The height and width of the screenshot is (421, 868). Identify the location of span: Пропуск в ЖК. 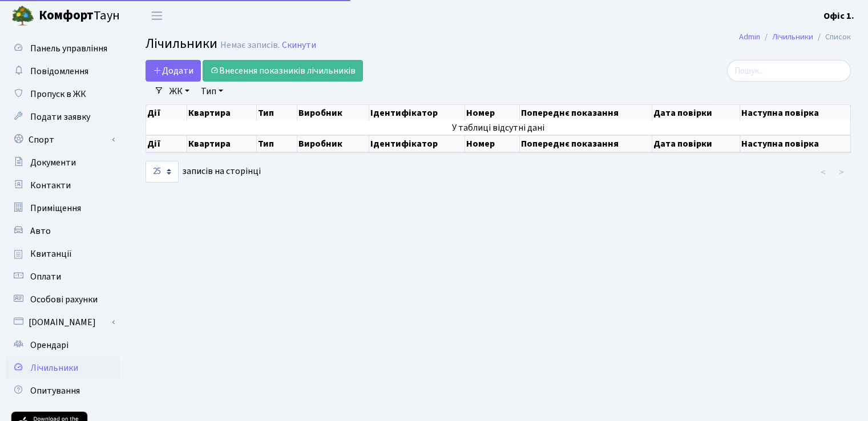
(58, 94).